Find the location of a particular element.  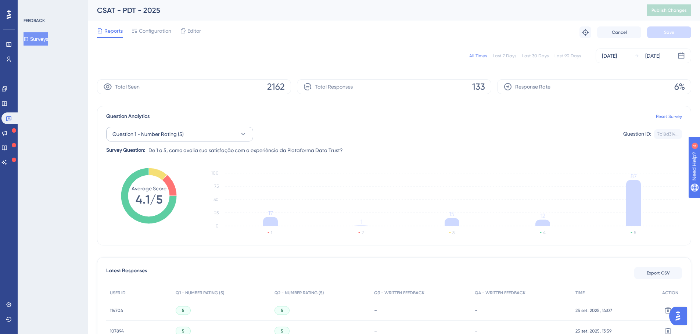

div: Survey Question: is located at coordinates (126, 150).